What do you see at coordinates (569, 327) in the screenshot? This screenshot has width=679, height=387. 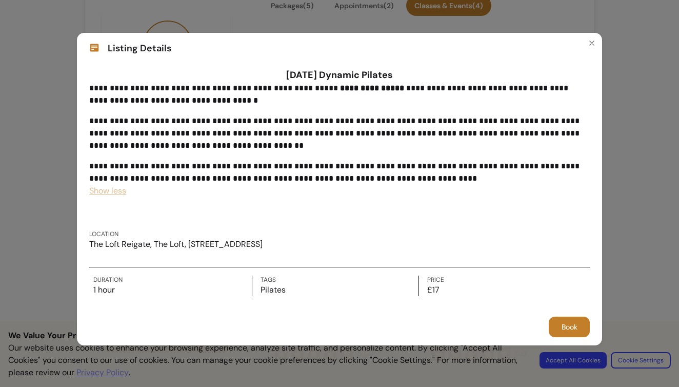 I see `button: Book` at bounding box center [569, 327].